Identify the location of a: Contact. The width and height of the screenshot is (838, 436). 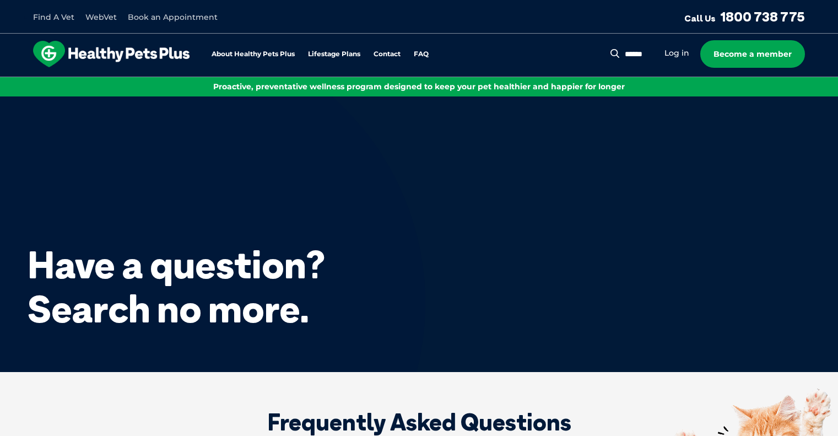
(387, 54).